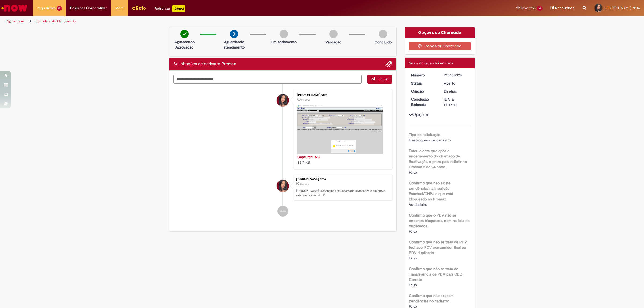 The image size is (644, 308). What do you see at coordinates (456, 83) in the screenshot?
I see `div: Aberto` at bounding box center [456, 83].